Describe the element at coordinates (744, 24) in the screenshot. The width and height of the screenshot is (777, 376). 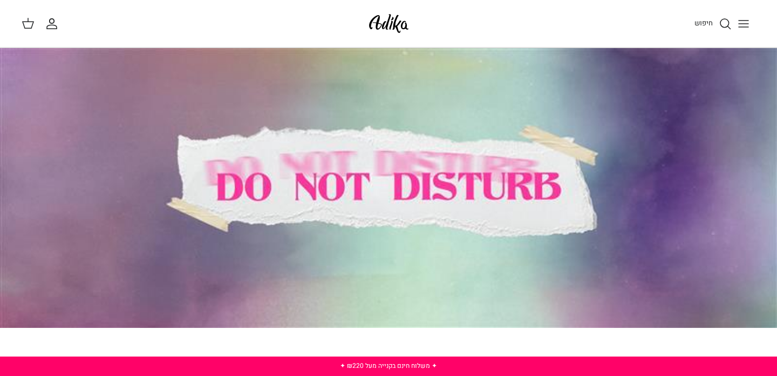
I see `button: Toggle menu` at that location.